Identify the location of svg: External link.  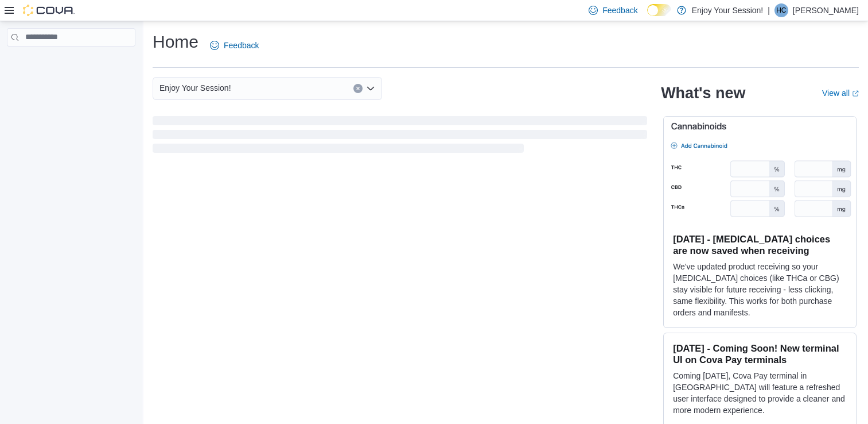
(855, 93).